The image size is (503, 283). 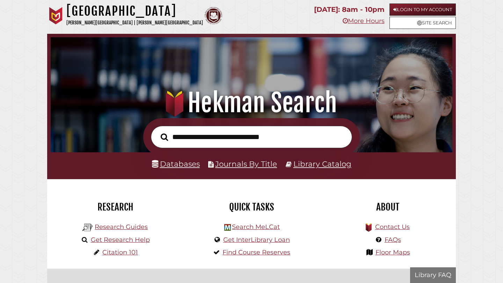 What do you see at coordinates (322, 164) in the screenshot?
I see `a: Library Catalog` at bounding box center [322, 164].